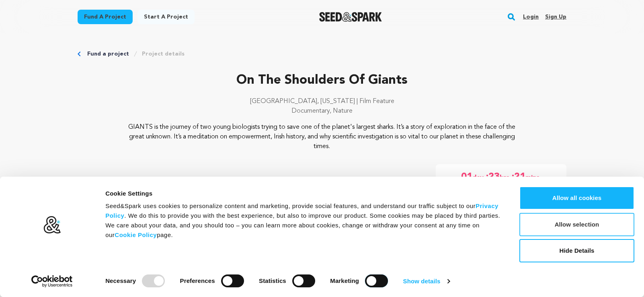 This screenshot has width=644, height=297. What do you see at coordinates (350, 17) in the screenshot?
I see `img: Seed&Spark Logo Dark Mode` at bounding box center [350, 17].